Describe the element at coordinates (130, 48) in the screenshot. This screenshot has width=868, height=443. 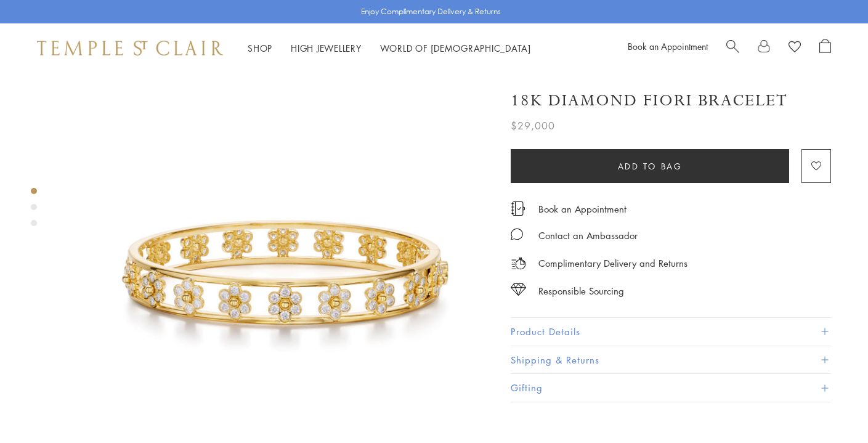
I see `img: Temple St. Clair` at that location.